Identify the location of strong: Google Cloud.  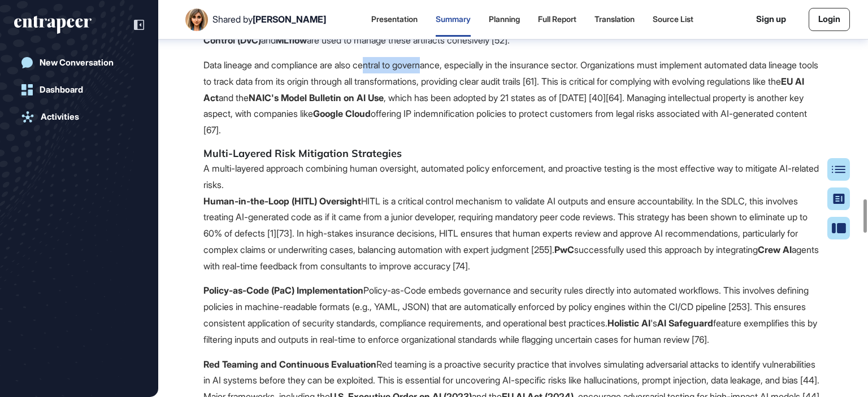
(342, 113).